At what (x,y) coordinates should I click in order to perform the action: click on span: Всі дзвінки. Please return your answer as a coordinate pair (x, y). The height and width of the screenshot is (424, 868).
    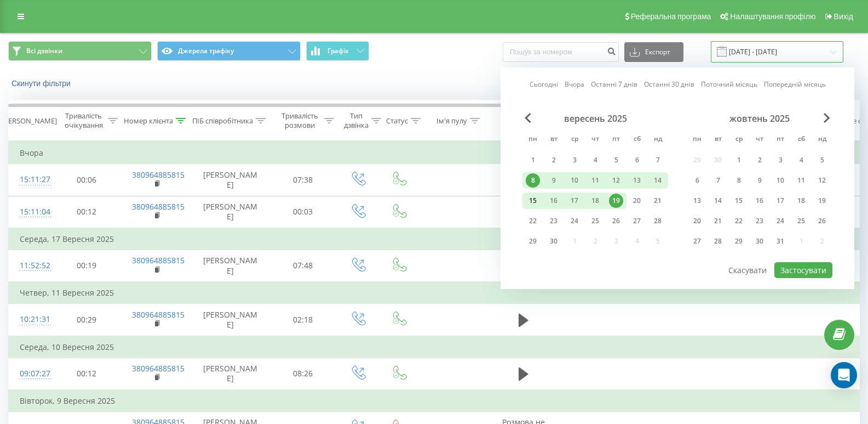
    Looking at the image, I should click on (44, 51).